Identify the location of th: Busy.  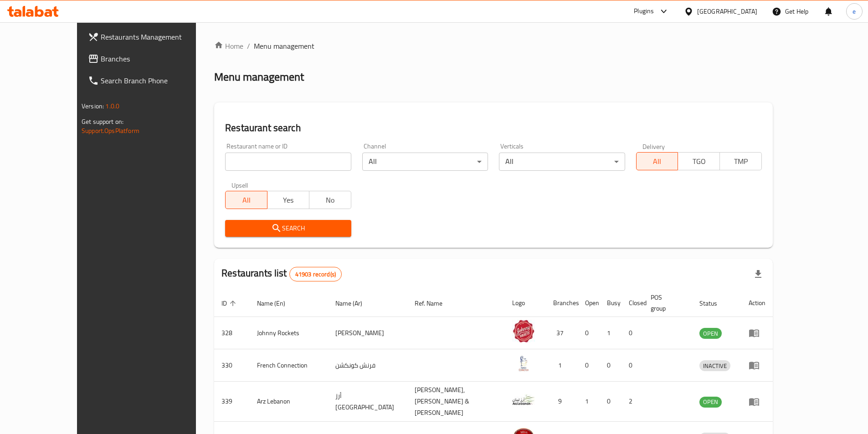
(611, 303).